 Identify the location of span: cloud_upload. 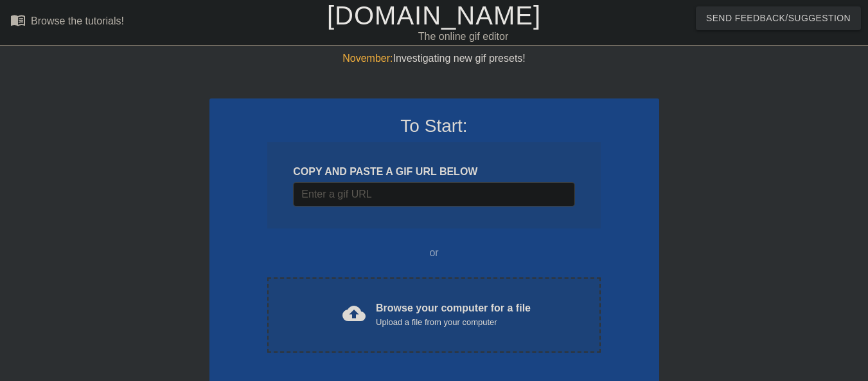
(354, 313).